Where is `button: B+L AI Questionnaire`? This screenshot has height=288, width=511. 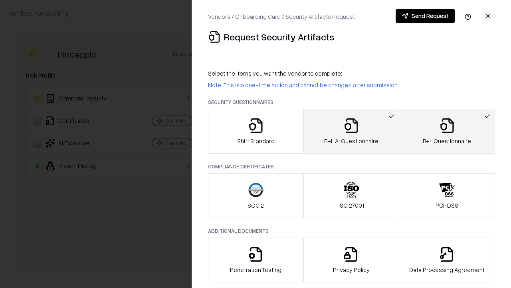
button: B+L AI Questionnaire is located at coordinates (351, 131).